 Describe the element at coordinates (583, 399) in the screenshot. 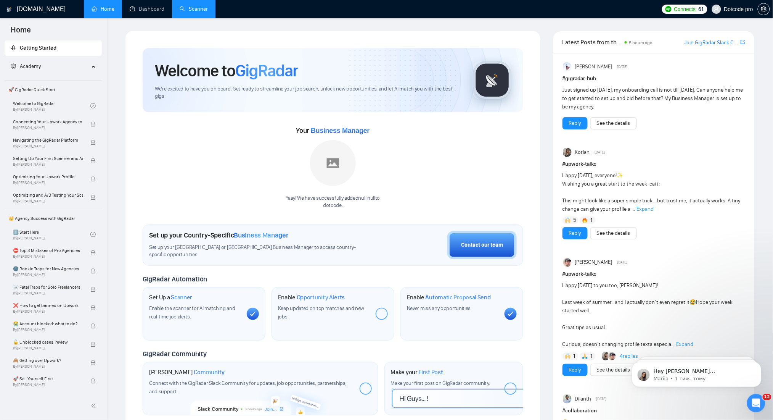

I see `span: Dilanth` at that location.